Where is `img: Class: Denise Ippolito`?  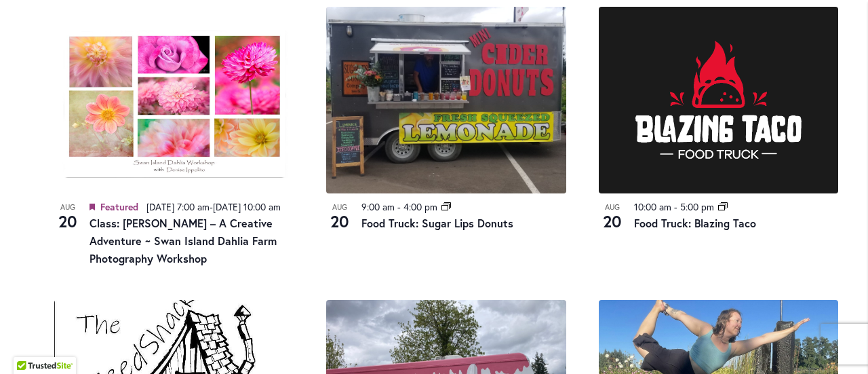 img: Class: Denise Ippolito is located at coordinates (174, 100).